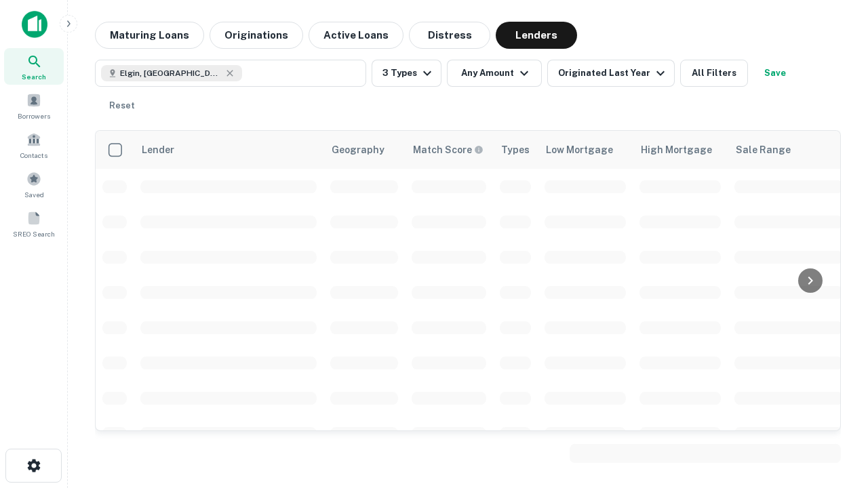  What do you see at coordinates (34, 194) in the screenshot?
I see `span: Saved` at bounding box center [34, 194].